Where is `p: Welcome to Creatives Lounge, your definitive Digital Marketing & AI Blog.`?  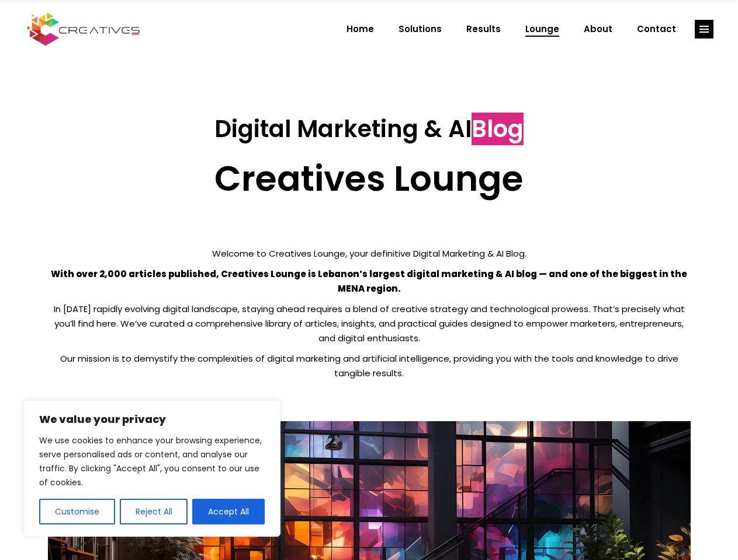
p: Welcome to Creatives Lounge, your definitive Digital Marketing & AI Blog. is located at coordinates (369, 254).